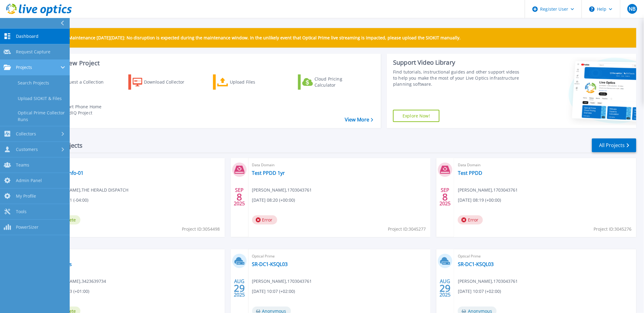  Describe the element at coordinates (332, 82) in the screenshot. I see `a: Cloud Pricing Calculator` at that location.